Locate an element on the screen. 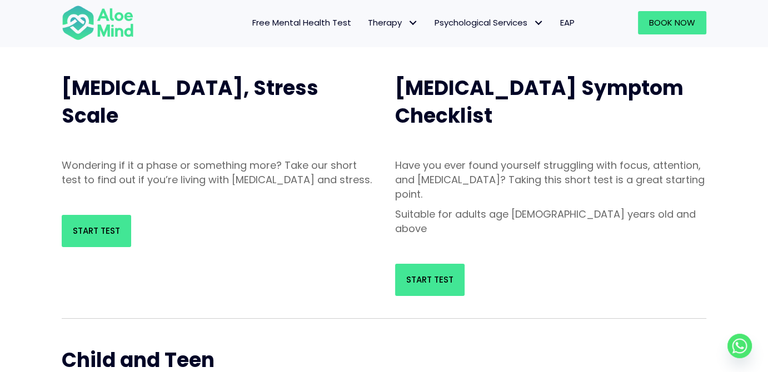 This screenshot has width=768, height=372. a: Free Mental Health Test is located at coordinates (302, 23).